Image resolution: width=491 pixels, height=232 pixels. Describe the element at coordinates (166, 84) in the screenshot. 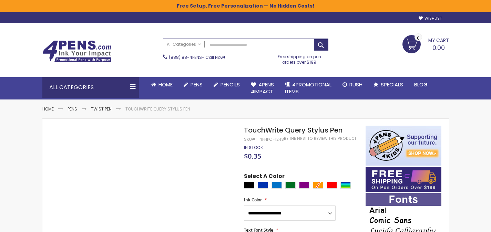

I see `span: Home` at that location.